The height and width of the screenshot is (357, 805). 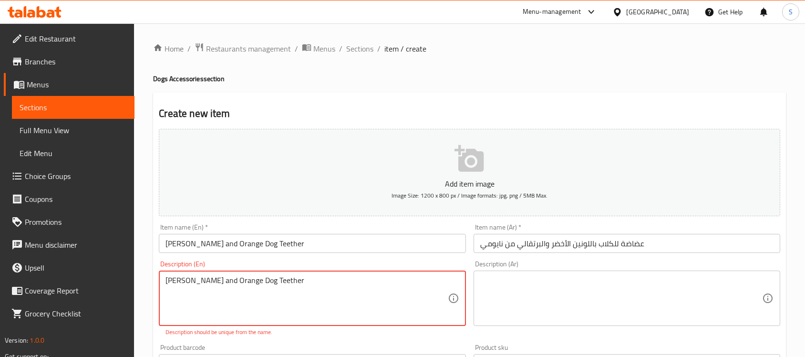 I want to click on div: Menu-management, so click(x=552, y=12).